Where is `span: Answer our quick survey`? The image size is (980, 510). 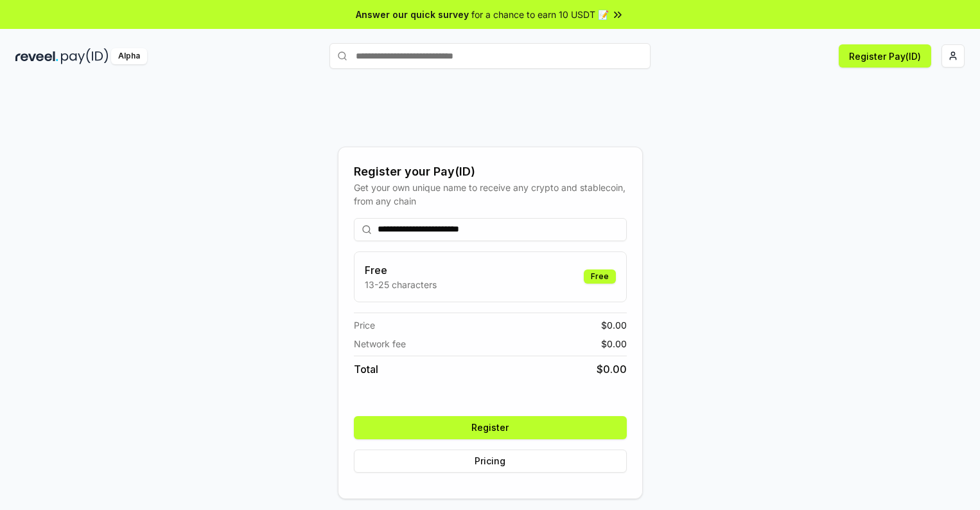 span: Answer our quick survey is located at coordinates (412, 14).